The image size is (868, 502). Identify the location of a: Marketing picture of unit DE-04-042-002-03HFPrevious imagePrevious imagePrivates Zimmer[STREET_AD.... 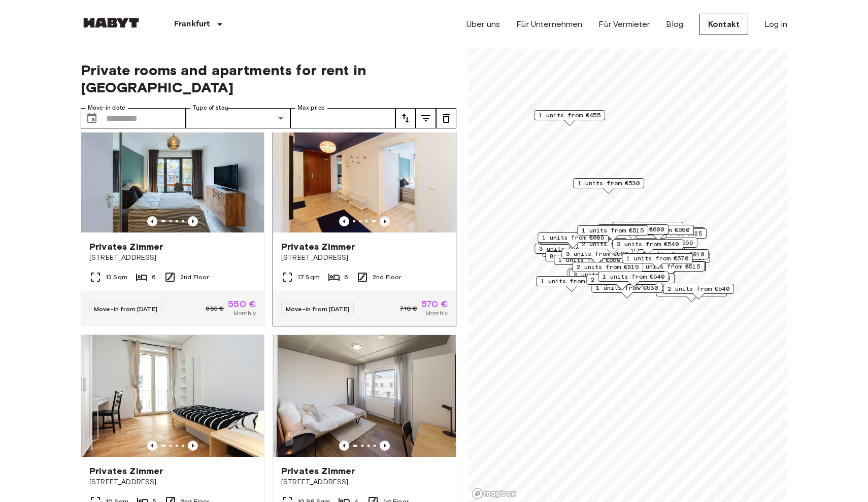
(172, 219).